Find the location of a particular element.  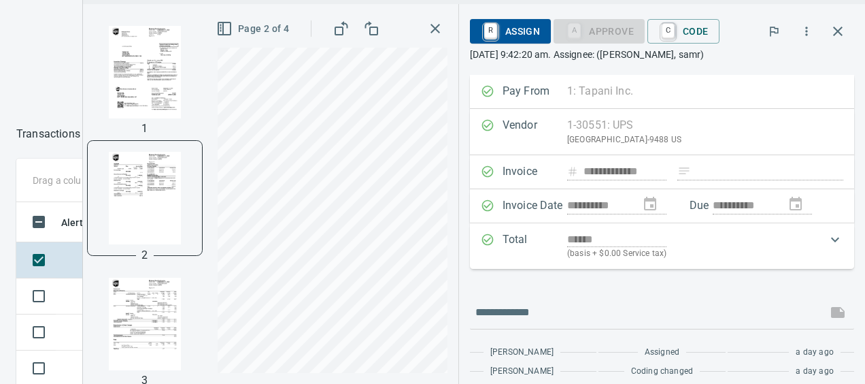

a: R is located at coordinates (490, 31).